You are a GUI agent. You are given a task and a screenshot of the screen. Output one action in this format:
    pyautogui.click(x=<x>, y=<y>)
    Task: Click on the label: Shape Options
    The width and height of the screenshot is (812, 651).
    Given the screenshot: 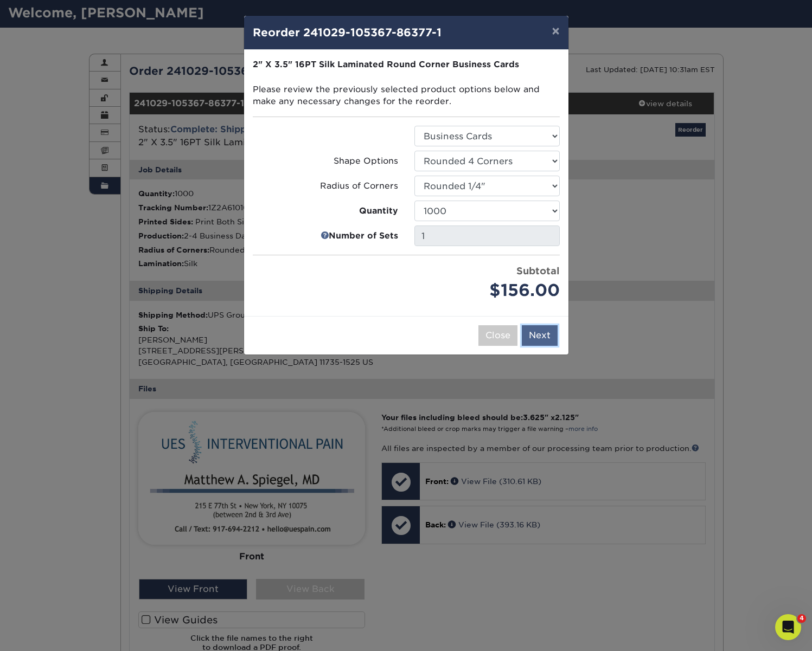 What is the action you would take?
    pyautogui.click(x=325, y=161)
    